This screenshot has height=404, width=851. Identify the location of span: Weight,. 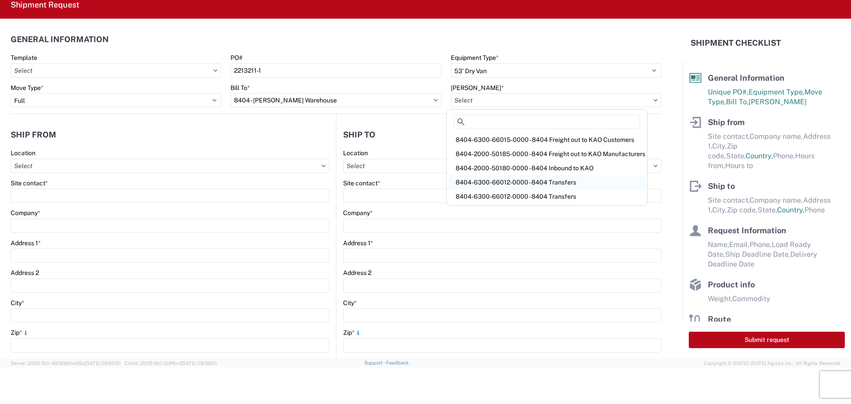
(720, 298).